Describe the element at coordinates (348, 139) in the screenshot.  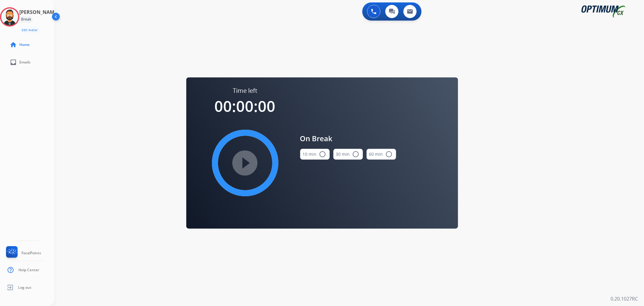
I see `span: On Break` at that location.